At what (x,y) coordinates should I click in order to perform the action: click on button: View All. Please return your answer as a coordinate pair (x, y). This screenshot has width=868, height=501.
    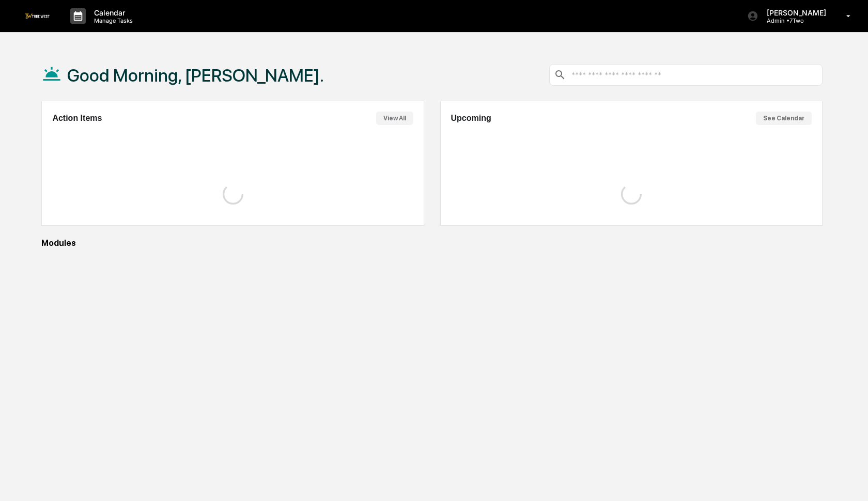
    Looking at the image, I should click on (395, 119).